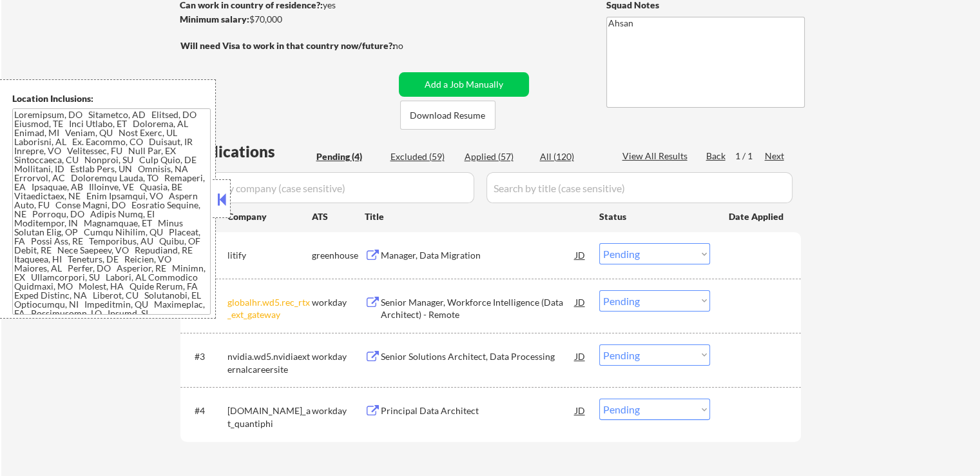  Describe the element at coordinates (573, 156) in the screenshot. I see `div: All (120)` at that location.